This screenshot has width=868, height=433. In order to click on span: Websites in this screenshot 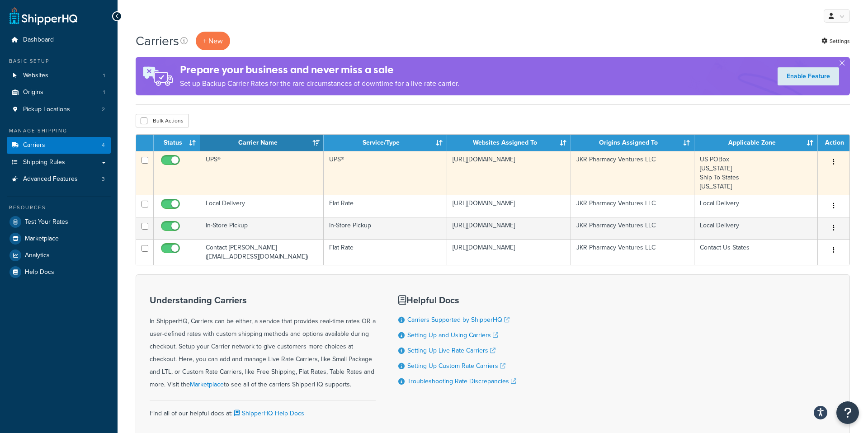, I will do `click(36, 75)`.